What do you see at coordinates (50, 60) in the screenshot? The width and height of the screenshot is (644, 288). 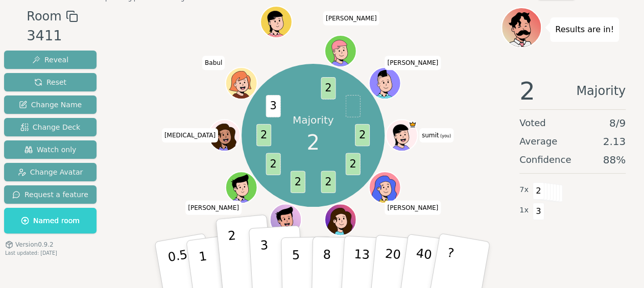 I see `span: Reveal` at bounding box center [50, 60].